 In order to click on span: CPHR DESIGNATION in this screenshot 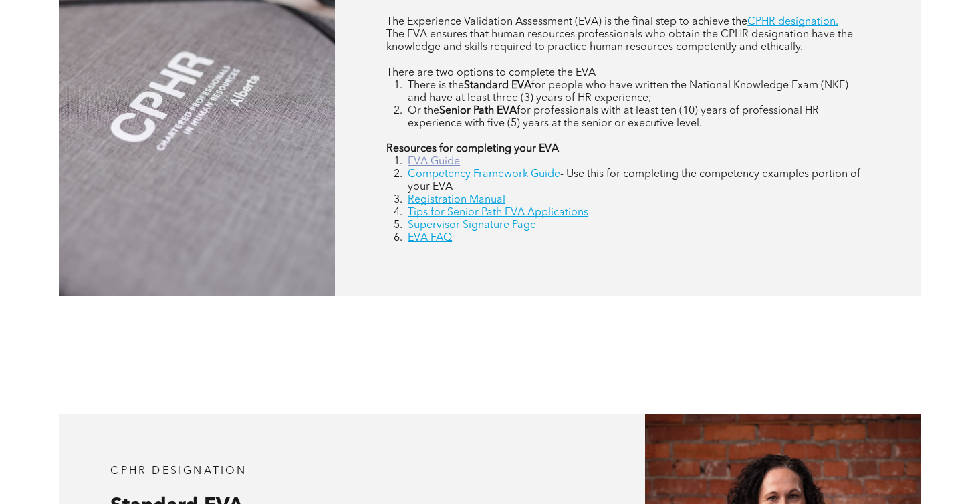, I will do `click(178, 471)`.